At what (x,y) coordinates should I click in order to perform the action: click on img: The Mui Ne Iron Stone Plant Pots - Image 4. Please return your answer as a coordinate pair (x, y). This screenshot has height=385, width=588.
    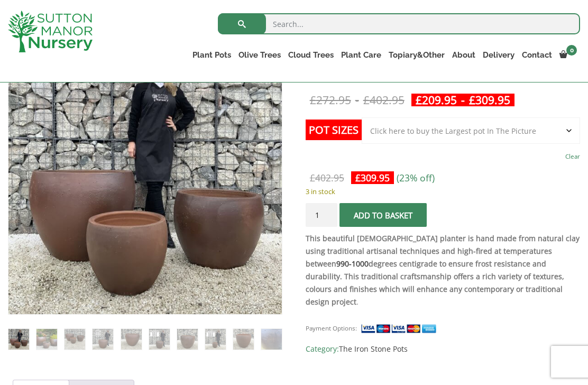
    Looking at the image, I should click on (102, 339).